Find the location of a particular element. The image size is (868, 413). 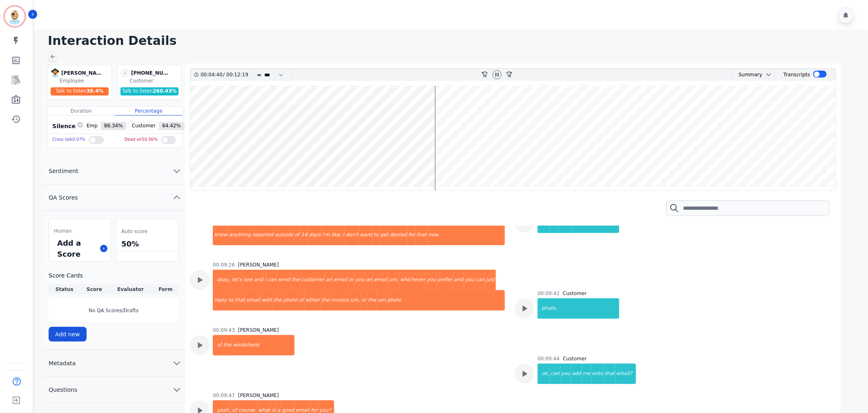

button: chevron down is located at coordinates (767, 74).